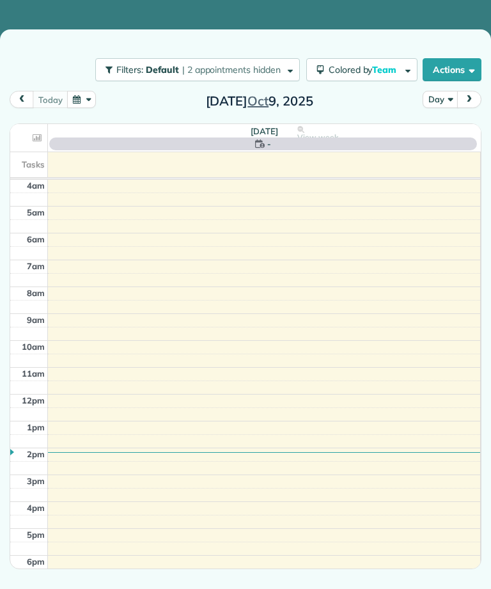 This screenshot has height=589, width=491. Describe the element at coordinates (36, 212) in the screenshot. I see `span: 5am` at that location.